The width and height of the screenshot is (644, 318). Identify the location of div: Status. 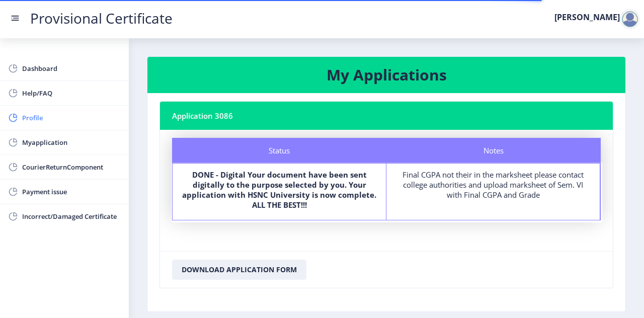
(279, 150).